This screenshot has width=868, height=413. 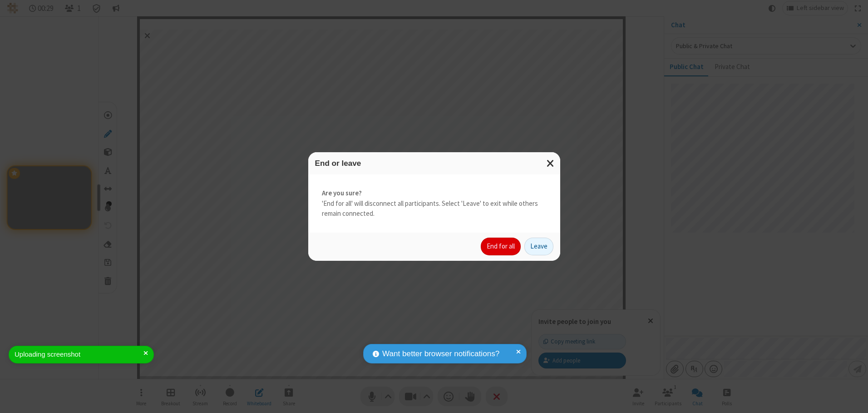 I want to click on div: 'End for all' will disconnect all participants. Select 'Leave' to exit while others remain connec..., so click(x=434, y=203).